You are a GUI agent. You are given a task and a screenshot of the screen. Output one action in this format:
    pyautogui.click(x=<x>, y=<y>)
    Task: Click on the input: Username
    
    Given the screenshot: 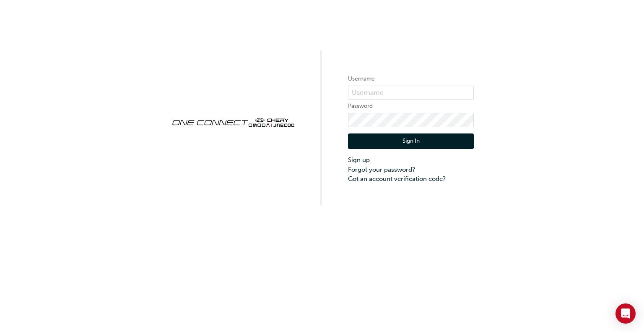 What is the action you would take?
    pyautogui.click(x=411, y=93)
    